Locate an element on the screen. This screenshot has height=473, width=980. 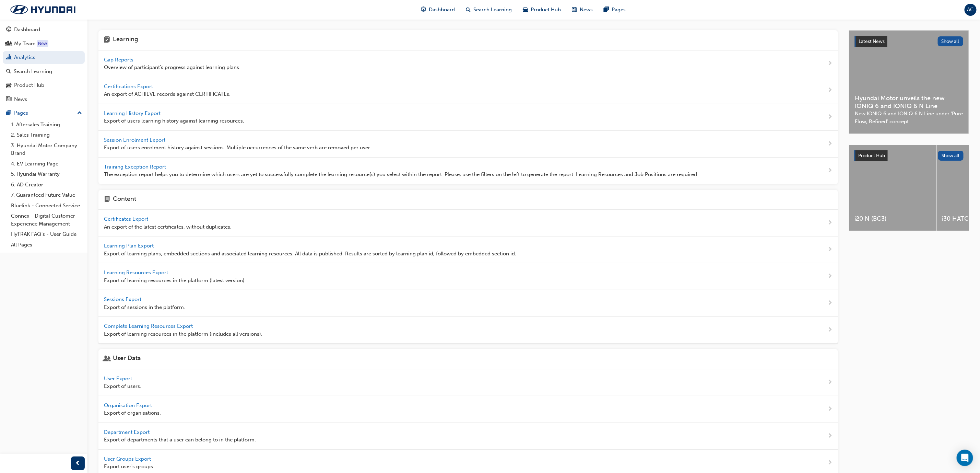
a: 4. EV Learning Page is located at coordinates (47, 163).